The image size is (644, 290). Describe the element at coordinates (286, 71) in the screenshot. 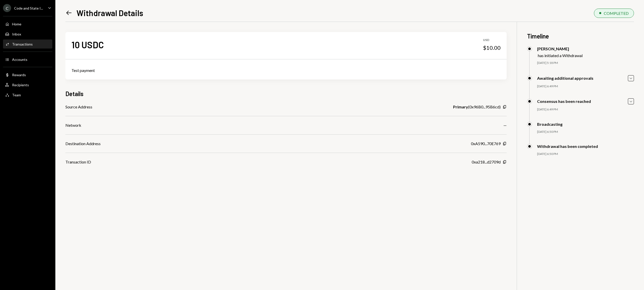

I see `div: Test payment` at that location.